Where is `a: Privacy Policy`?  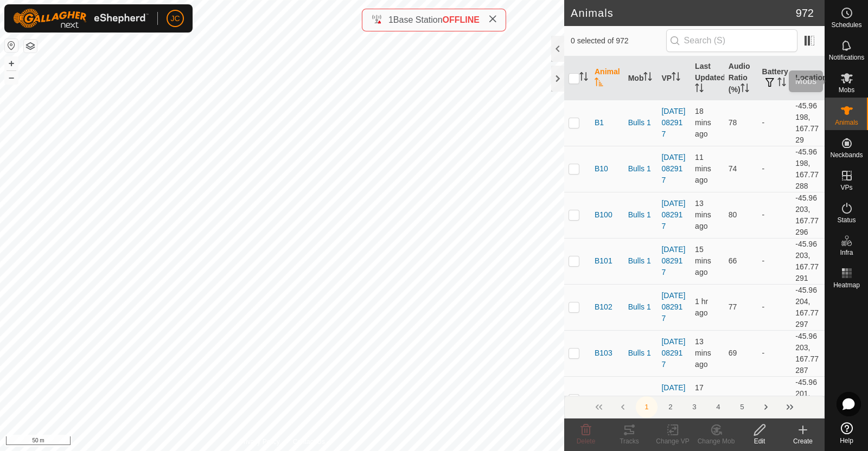
a: Privacy Policy is located at coordinates (259, 442).